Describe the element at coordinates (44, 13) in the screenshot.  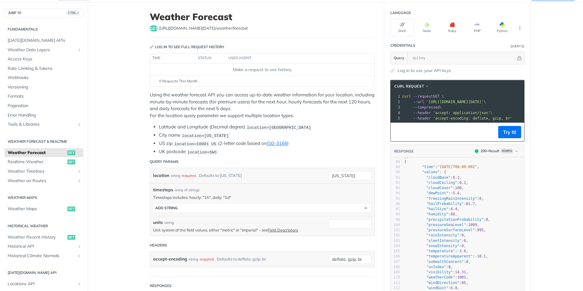
I see `button: JUMP TOCTRL-/` at that location.